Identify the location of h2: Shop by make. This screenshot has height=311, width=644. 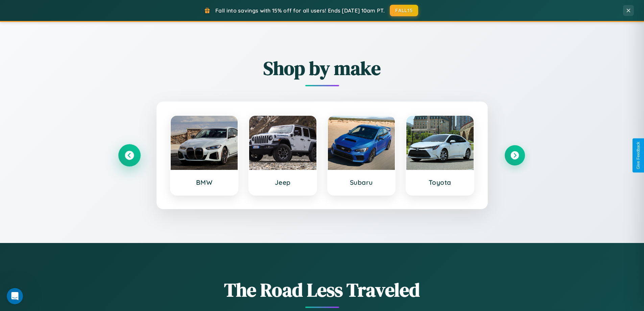
(322, 68).